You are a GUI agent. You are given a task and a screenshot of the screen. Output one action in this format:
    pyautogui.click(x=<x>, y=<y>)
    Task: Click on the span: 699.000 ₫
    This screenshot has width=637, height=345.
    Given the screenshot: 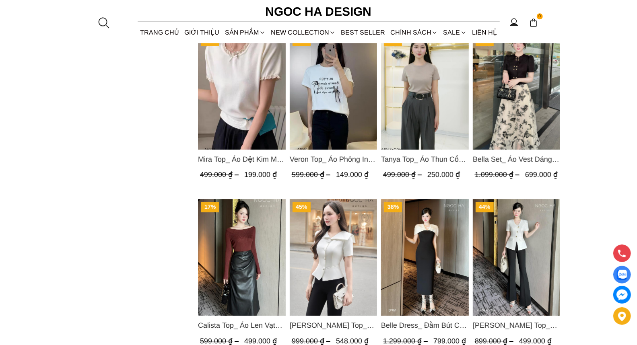 What is the action you would take?
    pyautogui.click(x=541, y=175)
    